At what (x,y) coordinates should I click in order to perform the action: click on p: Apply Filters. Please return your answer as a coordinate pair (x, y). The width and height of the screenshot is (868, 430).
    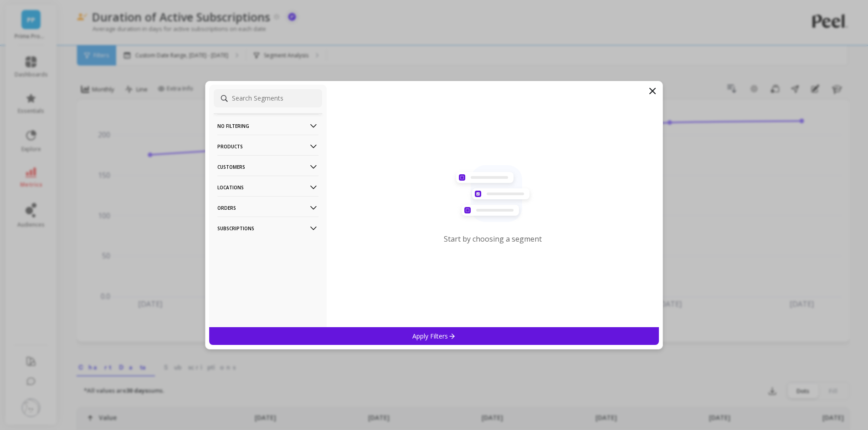
    Looking at the image, I should click on (434, 336).